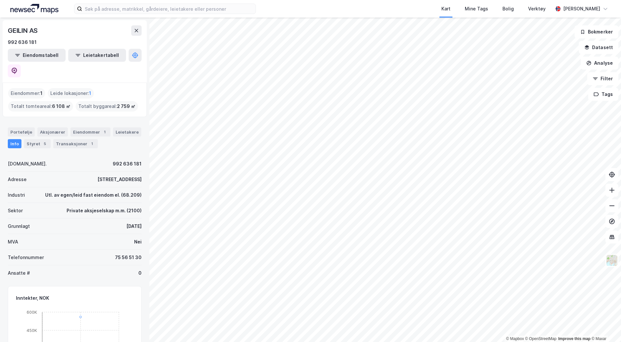 The height and width of the screenshot is (342, 621). Describe the element at coordinates (612, 260) in the screenshot. I see `img: Z` at that location.